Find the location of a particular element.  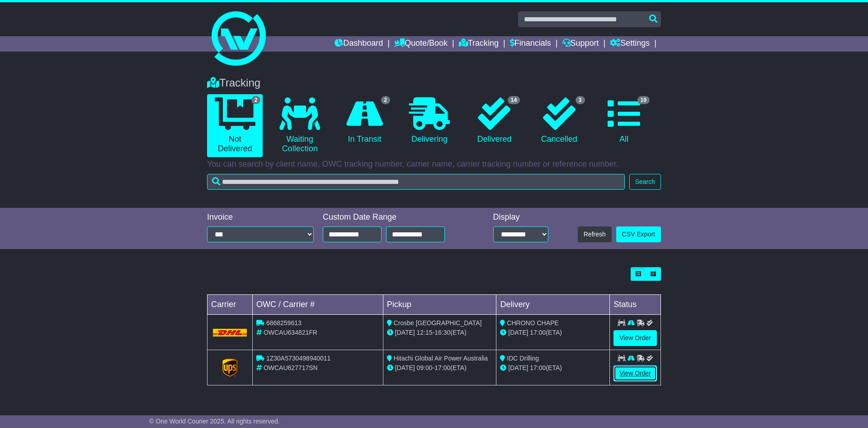

img: DHL.png is located at coordinates (229, 332).